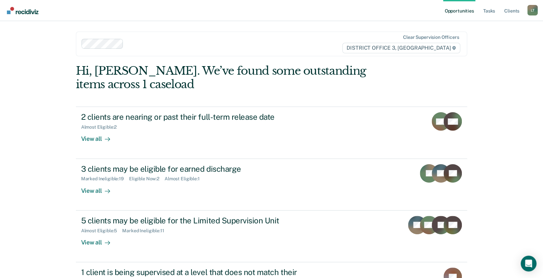  What do you see at coordinates (197, 169) in the screenshot?
I see `div: 3 clients may be eligible for earned discharge` at bounding box center [197, 169].